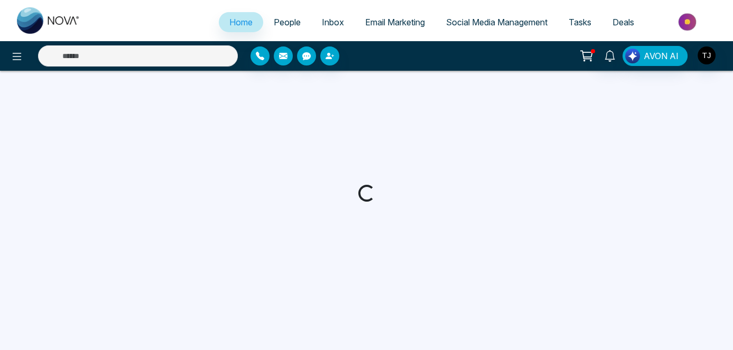  Describe the element at coordinates (497, 22) in the screenshot. I see `a: Social Media Management` at that location.